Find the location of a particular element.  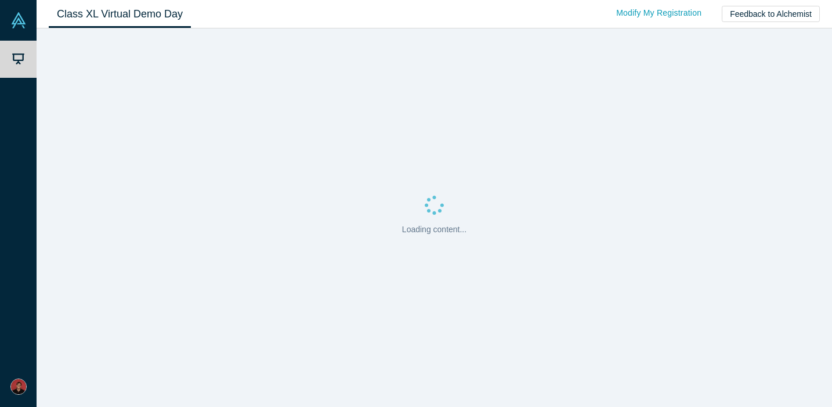

button: Feedback to Alchemist is located at coordinates (770, 14).